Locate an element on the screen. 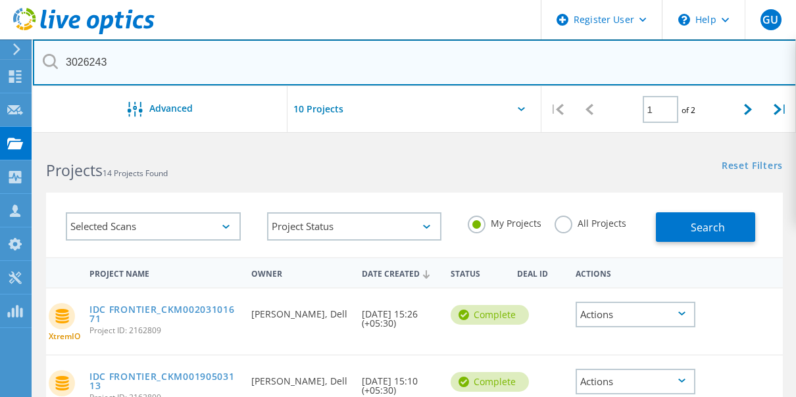 The width and height of the screenshot is (796, 397). span: of 2 is located at coordinates (688, 110).